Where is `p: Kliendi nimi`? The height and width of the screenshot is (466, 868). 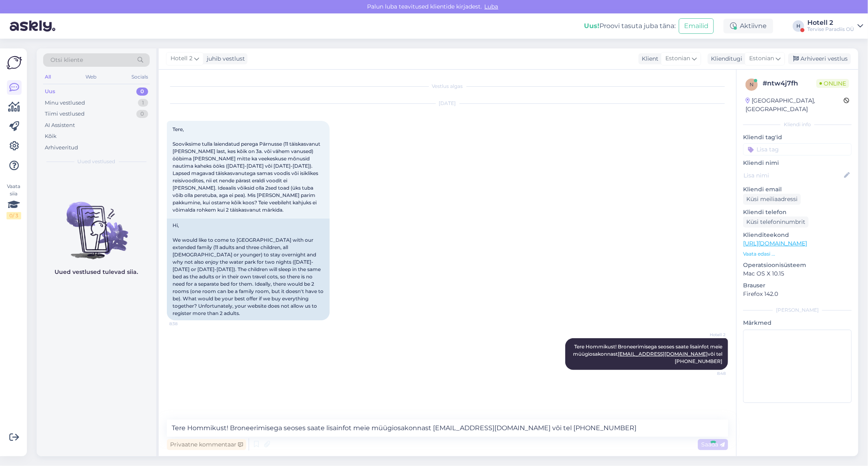 p: Kliendi nimi is located at coordinates (798, 163).